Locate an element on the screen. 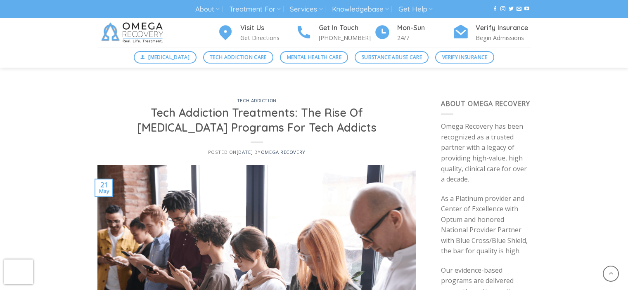 This screenshot has width=628, height=290. h4: Mon-Sun is located at coordinates (425, 28).